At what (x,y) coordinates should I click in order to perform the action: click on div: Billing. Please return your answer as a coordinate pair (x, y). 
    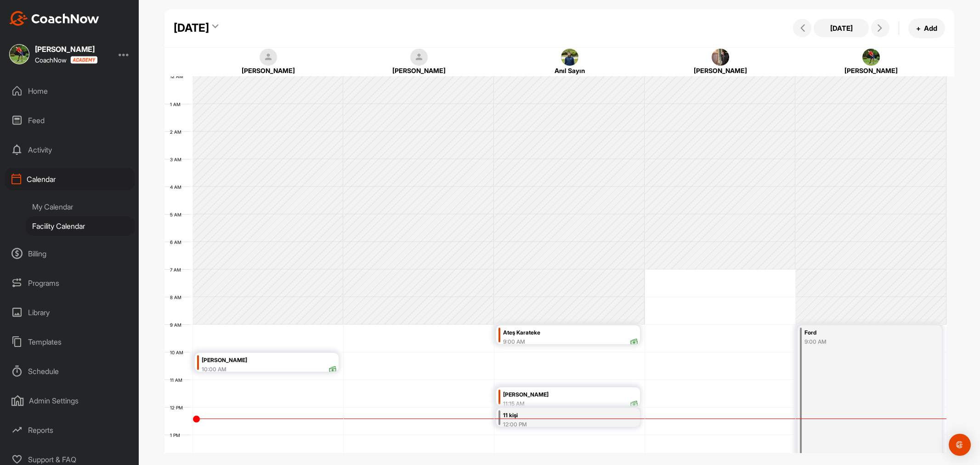
    Looking at the image, I should click on (70, 254).